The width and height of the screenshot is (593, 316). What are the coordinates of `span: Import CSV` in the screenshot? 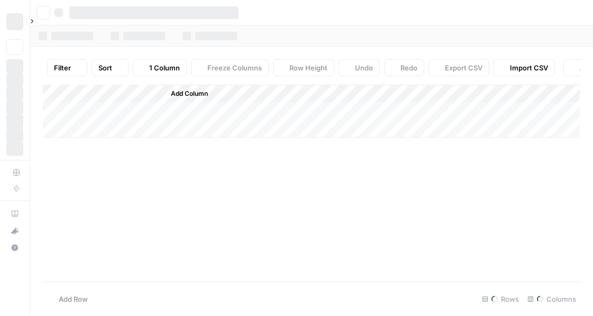 It's located at (529, 68).